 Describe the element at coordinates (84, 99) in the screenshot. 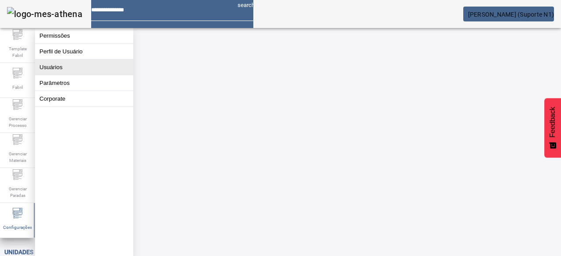

I see `button: Corporate` at that location.